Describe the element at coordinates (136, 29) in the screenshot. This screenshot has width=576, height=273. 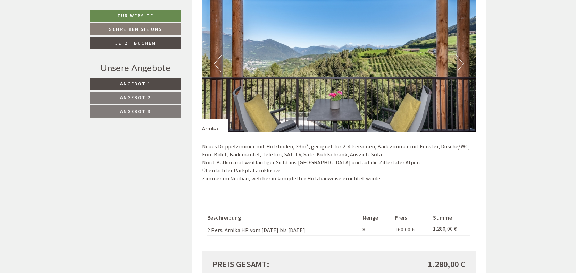
I see `a: Schreiben Sie uns` at that location.